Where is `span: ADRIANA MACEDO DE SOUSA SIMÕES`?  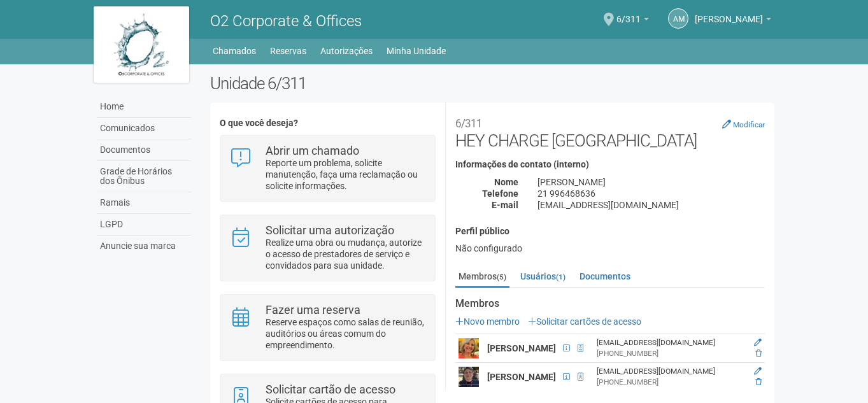 span: ADRIANA MACEDO DE SOUSA SIMÕES is located at coordinates (728, 13).